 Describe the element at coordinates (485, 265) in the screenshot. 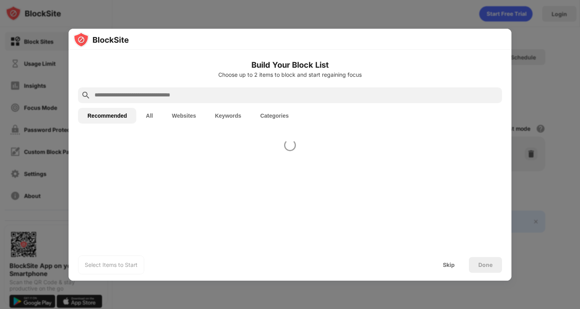

I see `div: Done` at that location.